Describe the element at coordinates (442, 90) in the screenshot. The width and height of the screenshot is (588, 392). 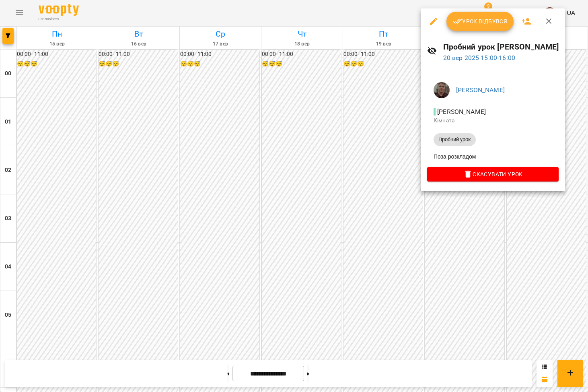
I see `img: 0a0415dca1f61a04ddb9dd3fb0ef47a2.jpg` at that location.